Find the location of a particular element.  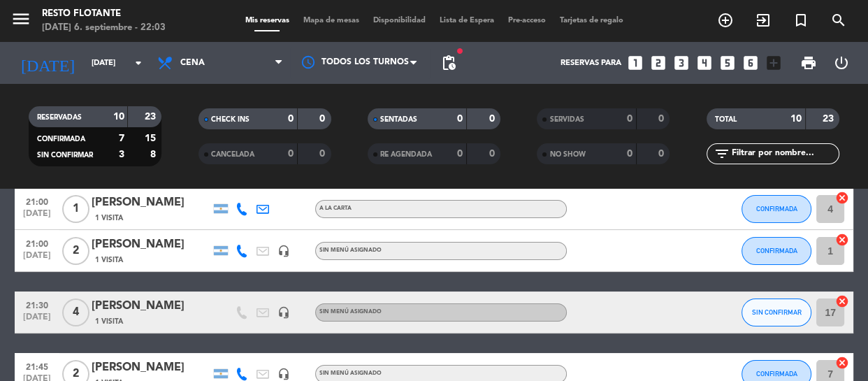

span: fiber_manual_record is located at coordinates (460, 51).